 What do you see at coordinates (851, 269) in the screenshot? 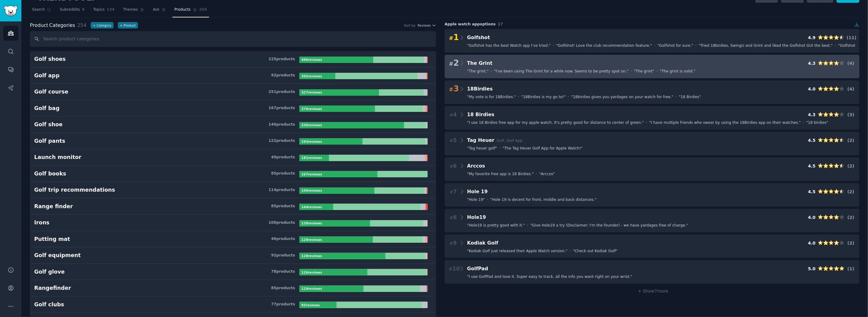
I see `div: ( 1 )` at bounding box center [851, 269].